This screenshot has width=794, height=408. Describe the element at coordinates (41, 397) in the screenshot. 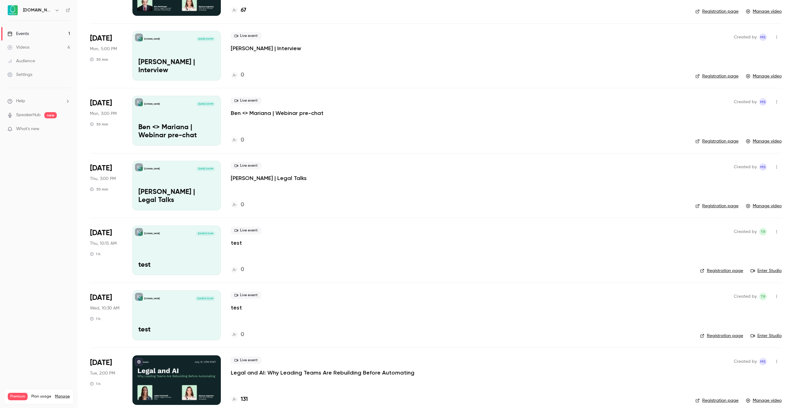

I see `span: Plan usage` at that location.